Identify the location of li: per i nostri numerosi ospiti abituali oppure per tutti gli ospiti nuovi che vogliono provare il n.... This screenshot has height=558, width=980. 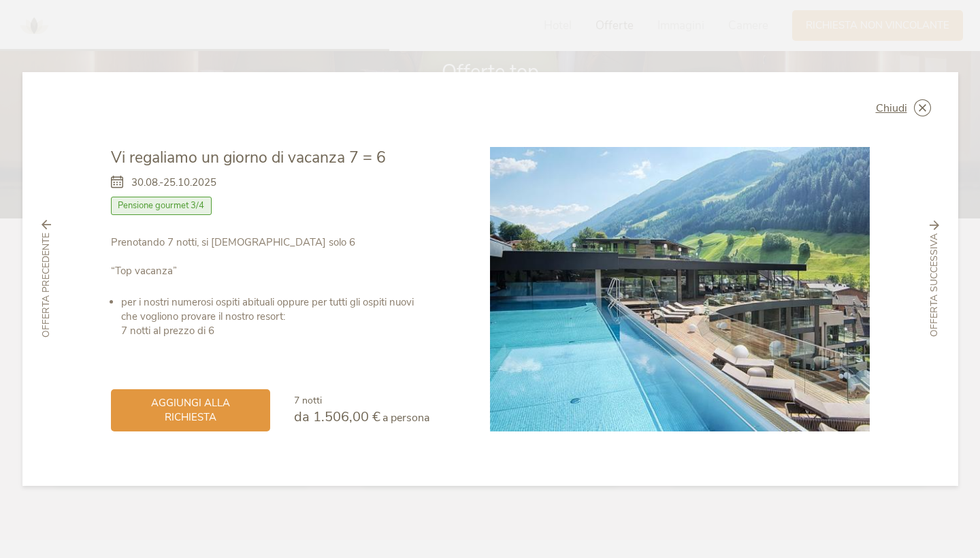
(275, 316).